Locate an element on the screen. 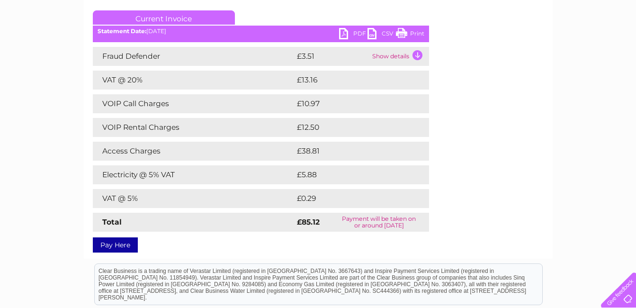 Image resolution: width=636 pixels, height=308 pixels. a: Print is located at coordinates (410, 35).